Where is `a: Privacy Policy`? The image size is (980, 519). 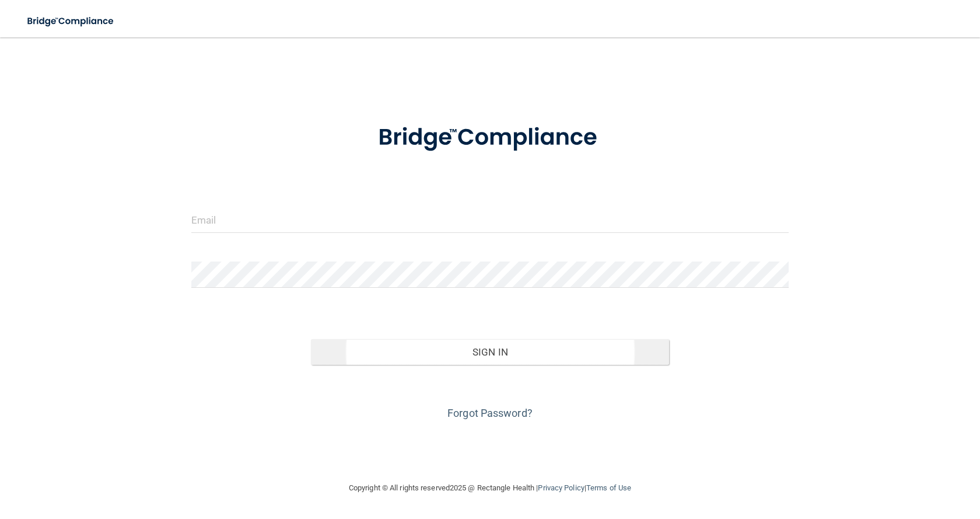 a: Privacy Policy is located at coordinates (561, 488).